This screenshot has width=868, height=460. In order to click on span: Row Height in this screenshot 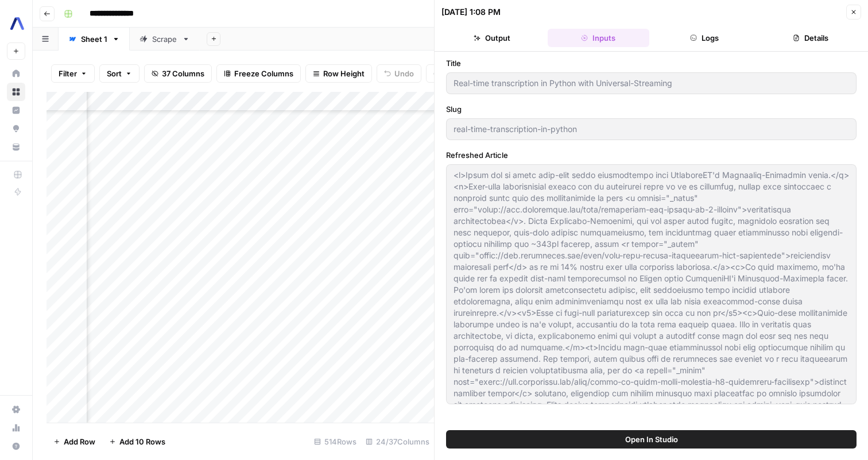, I will do `click(344, 74)`.